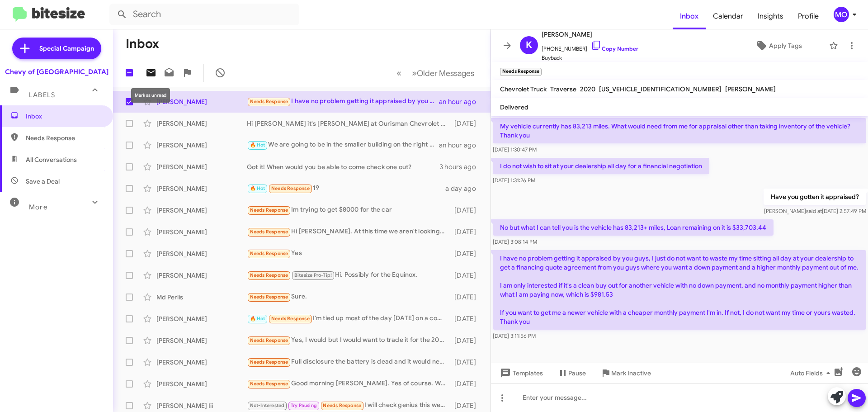 This screenshot has width=868, height=412. Describe the element at coordinates (349, 210) in the screenshot. I see `div: Im trying to get $8000 for the car` at that location.